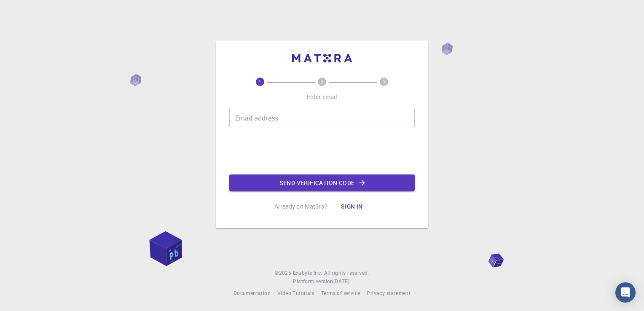  What do you see at coordinates (252, 294) in the screenshot?
I see `a: Documentation` at bounding box center [252, 294].